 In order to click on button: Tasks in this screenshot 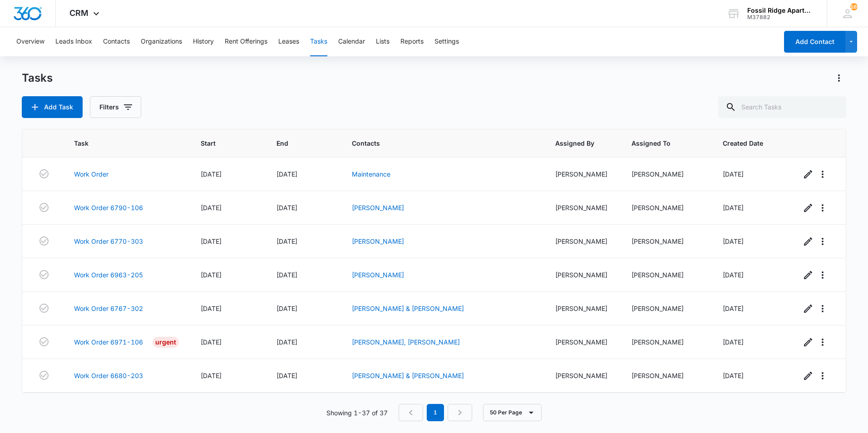, I will do `click(319, 42)`.